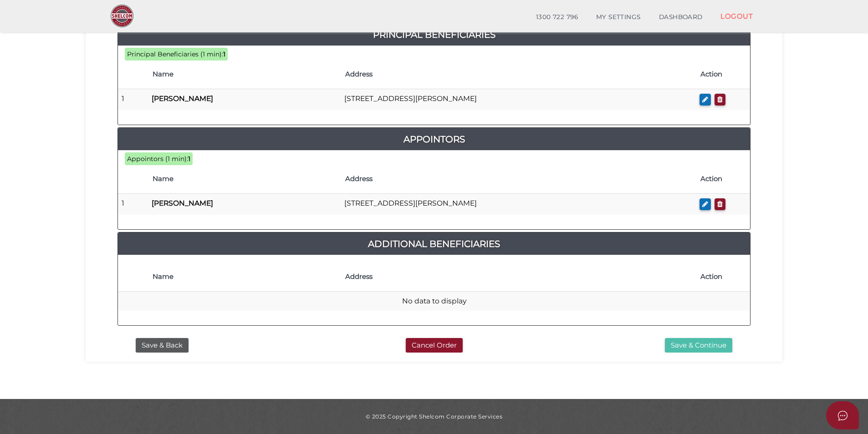 This screenshot has width=868, height=434. What do you see at coordinates (434, 301) in the screenshot?
I see `td: No data to display` at bounding box center [434, 301].